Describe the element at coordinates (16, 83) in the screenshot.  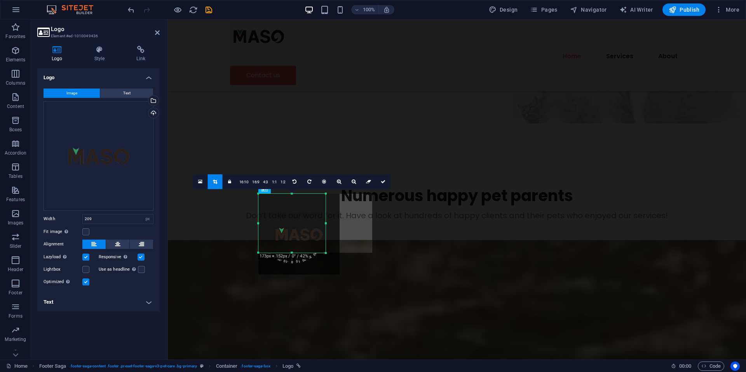
I see `p: Columns` at that location.